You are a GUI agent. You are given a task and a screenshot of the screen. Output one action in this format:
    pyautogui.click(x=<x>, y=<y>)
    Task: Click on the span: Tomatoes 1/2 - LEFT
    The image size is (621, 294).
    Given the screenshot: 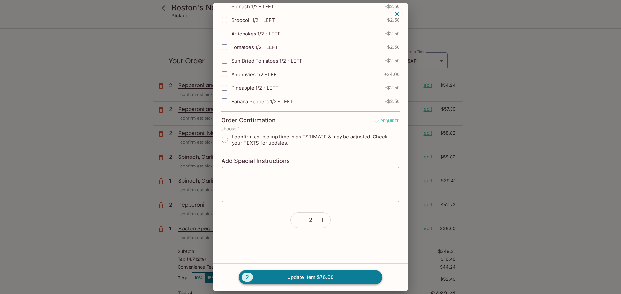 What is the action you would take?
    pyautogui.click(x=254, y=47)
    